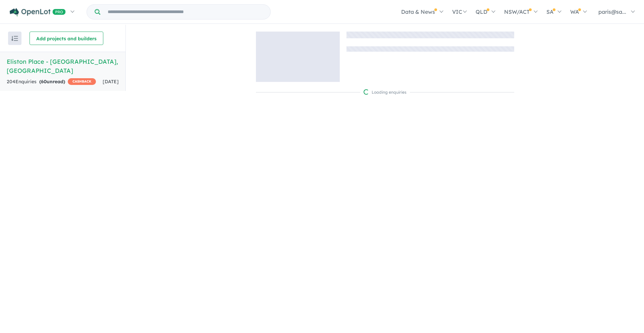 This screenshot has width=644, height=333. I want to click on strong: ( unread), so click(52, 82).